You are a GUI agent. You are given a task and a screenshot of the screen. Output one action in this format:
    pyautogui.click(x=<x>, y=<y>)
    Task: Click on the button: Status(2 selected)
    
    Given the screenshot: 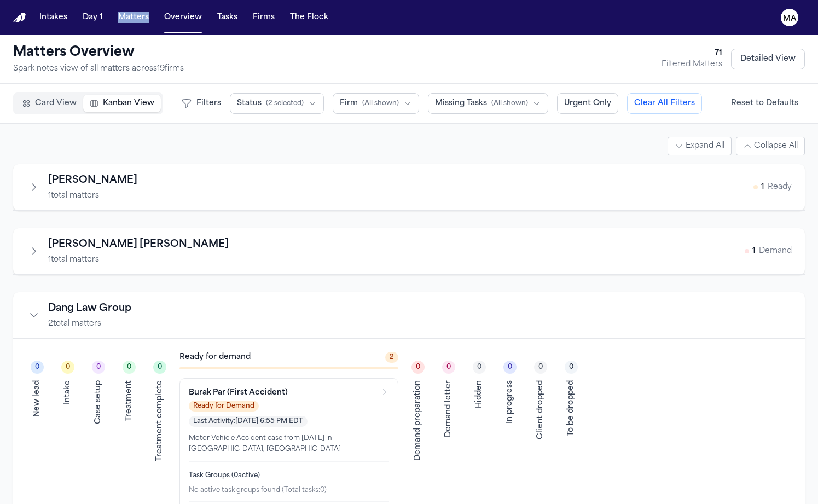 What is the action you would take?
    pyautogui.click(x=277, y=104)
    